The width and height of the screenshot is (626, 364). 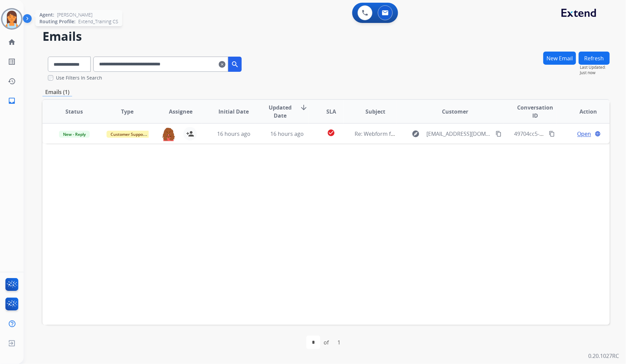 I want to click on mat-icon: inbox, so click(x=12, y=101).